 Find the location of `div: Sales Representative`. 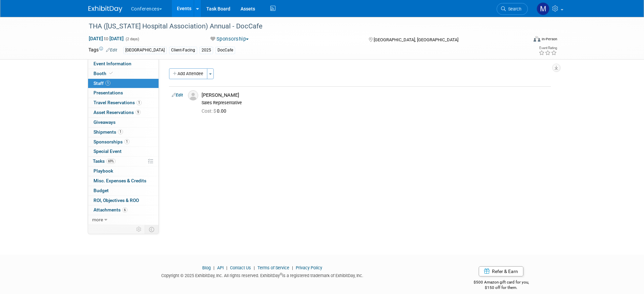

div: Sales Representative is located at coordinates (374, 103).